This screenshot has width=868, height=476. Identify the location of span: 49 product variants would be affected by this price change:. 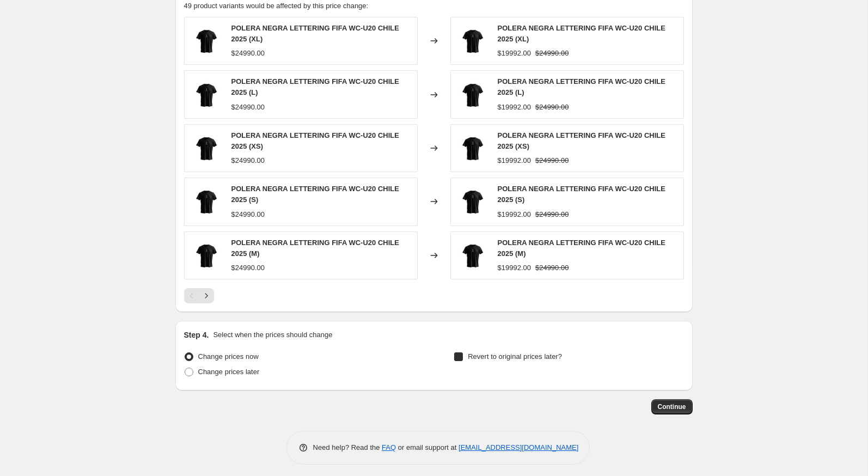
(276, 5).